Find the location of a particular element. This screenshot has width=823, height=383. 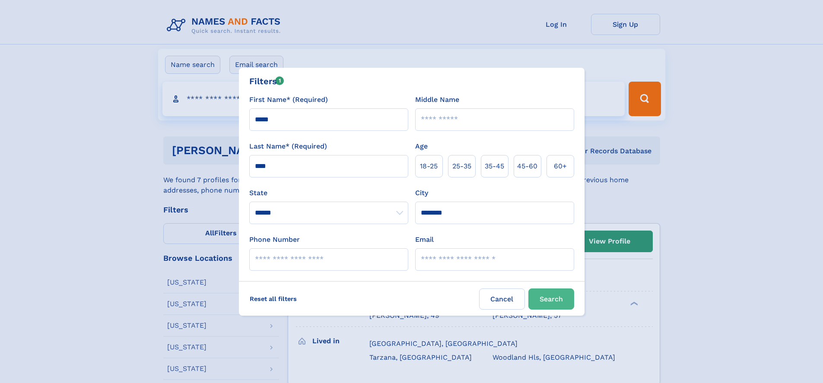

button: Search is located at coordinates (551, 299).